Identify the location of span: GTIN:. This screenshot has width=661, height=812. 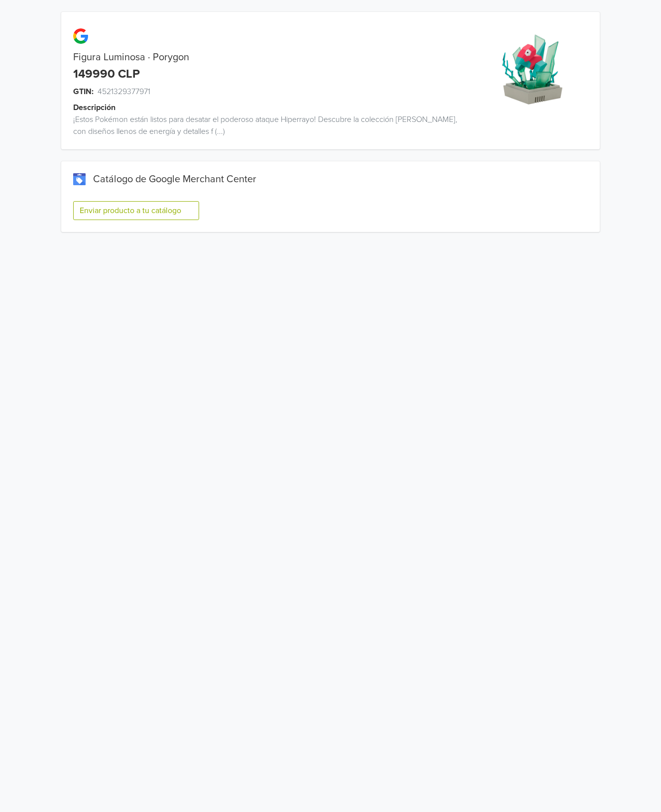
(83, 92).